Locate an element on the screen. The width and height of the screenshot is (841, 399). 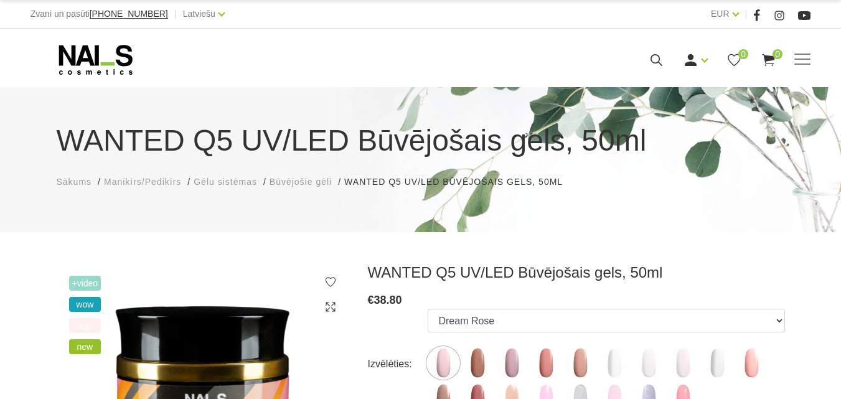
div: Zvani un pasūti is located at coordinates (99, 14).